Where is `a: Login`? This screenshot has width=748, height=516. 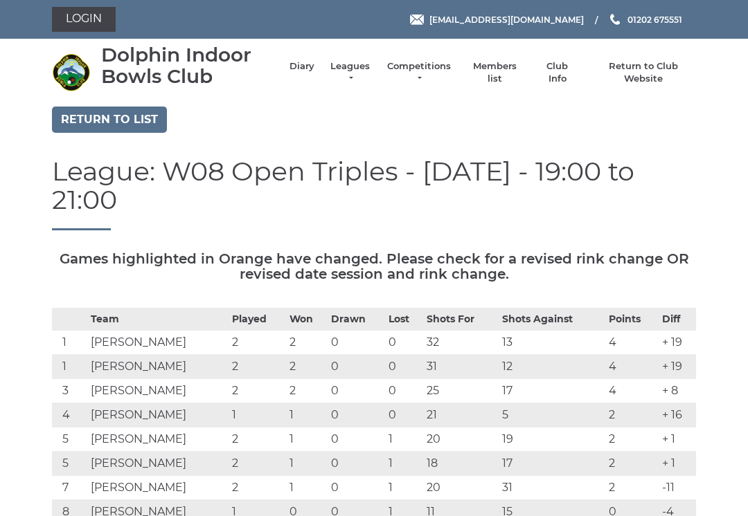 a: Login is located at coordinates (84, 19).